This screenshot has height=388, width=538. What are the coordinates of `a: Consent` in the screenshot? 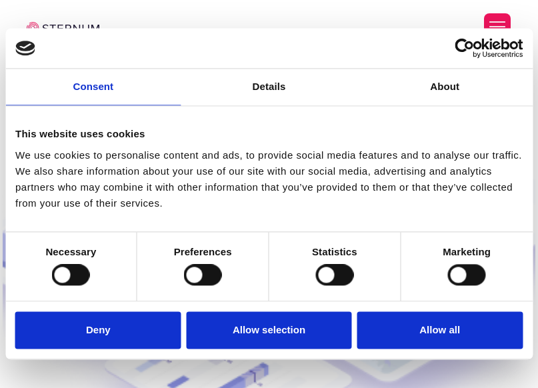 It's located at (93, 87).